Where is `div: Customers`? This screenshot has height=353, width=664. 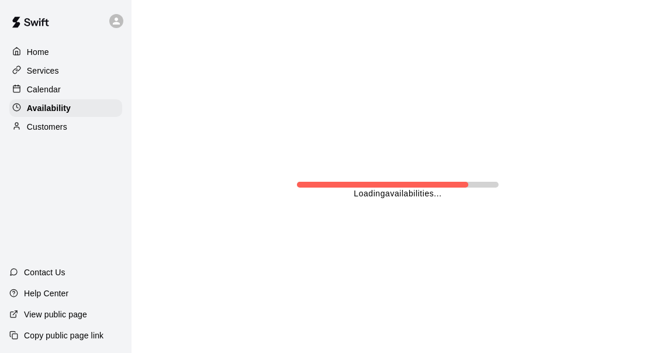
div: Customers is located at coordinates (65, 127).